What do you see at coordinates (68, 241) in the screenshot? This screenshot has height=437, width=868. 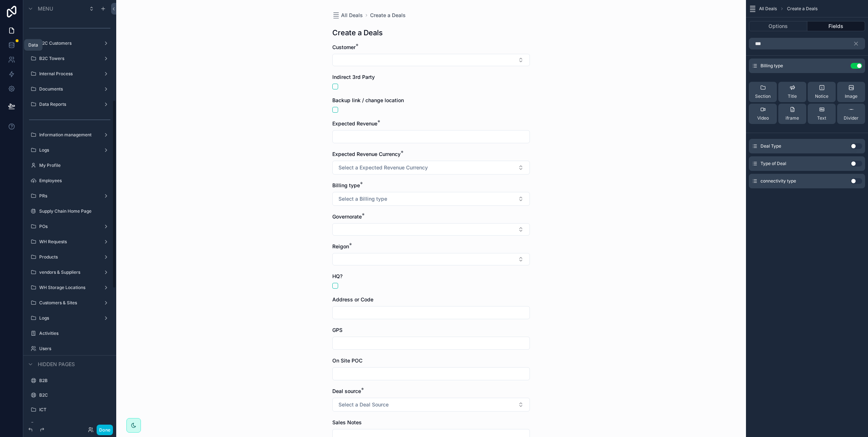 I see `label: WH Requests` at bounding box center [68, 241].